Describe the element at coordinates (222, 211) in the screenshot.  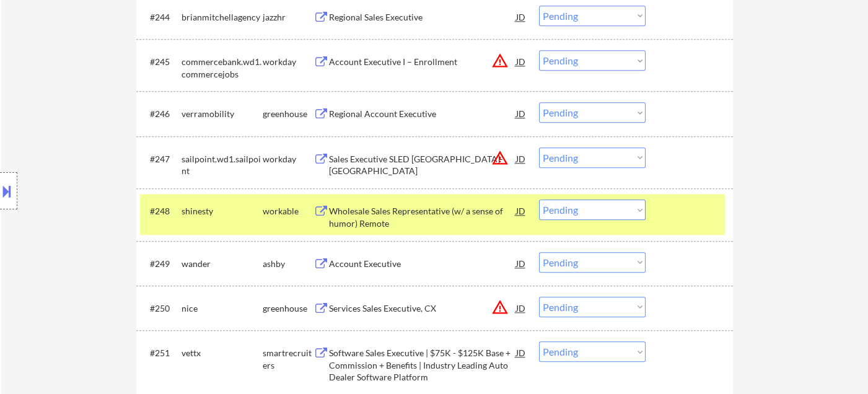
I see `div: shinesty` at that location.